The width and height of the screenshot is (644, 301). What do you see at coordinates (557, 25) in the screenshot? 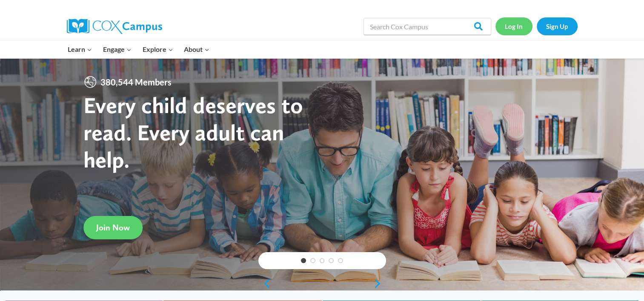
I see `a: Sign Up` at bounding box center [557, 25].